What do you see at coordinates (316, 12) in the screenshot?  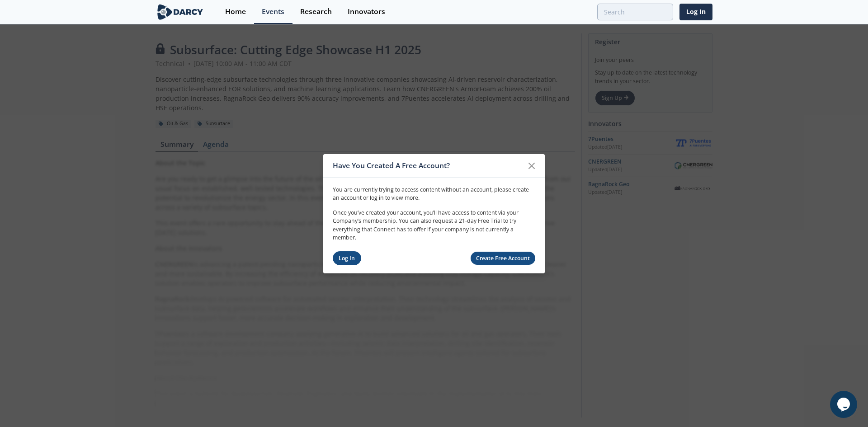 I see `div: Research` at bounding box center [316, 12].